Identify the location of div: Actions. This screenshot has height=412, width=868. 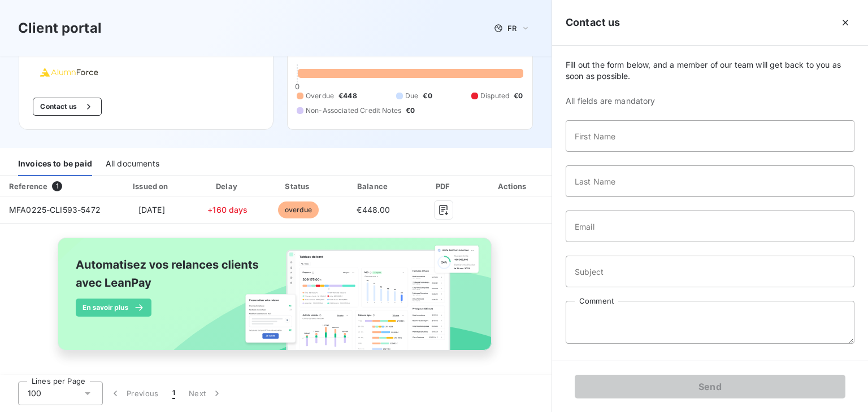
(513, 186).